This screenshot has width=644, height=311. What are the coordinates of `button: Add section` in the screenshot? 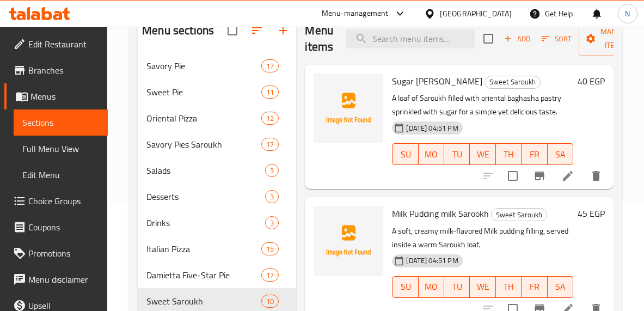 It's located at (283, 30).